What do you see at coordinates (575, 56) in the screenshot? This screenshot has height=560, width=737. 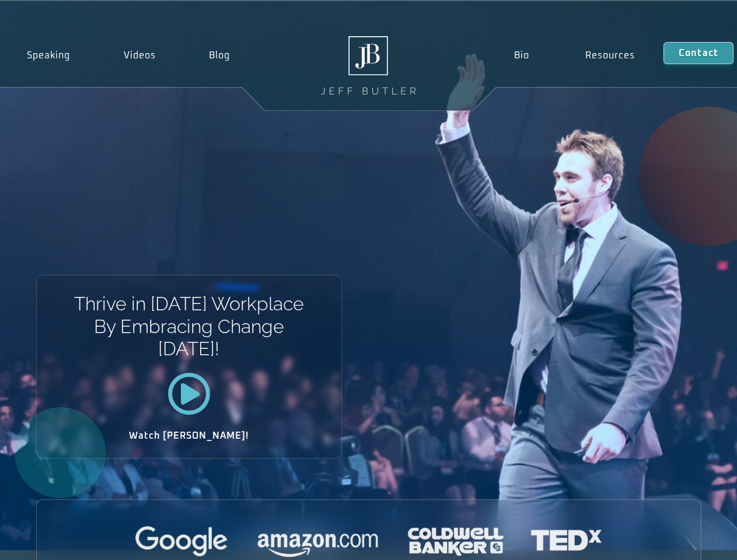 I see `nav: Menu` at bounding box center [575, 56].